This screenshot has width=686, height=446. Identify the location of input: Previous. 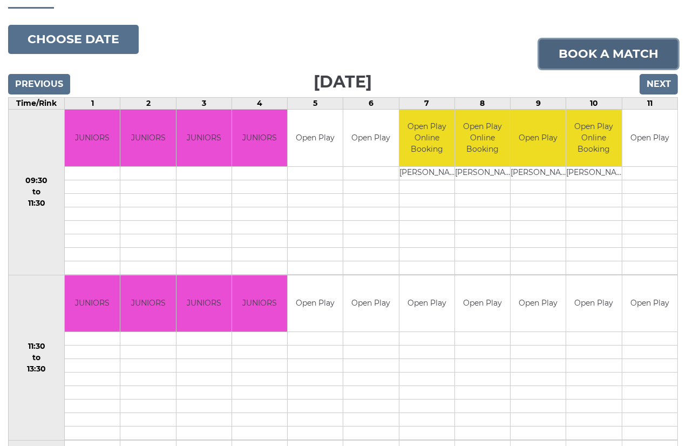
(39, 84).